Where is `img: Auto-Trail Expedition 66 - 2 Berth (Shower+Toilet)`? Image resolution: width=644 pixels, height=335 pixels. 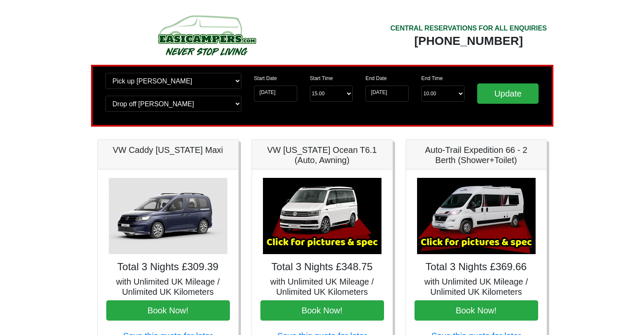 img: Auto-Trail Expedition 66 - 2 Berth (Shower+Toilet) is located at coordinates (477, 216).